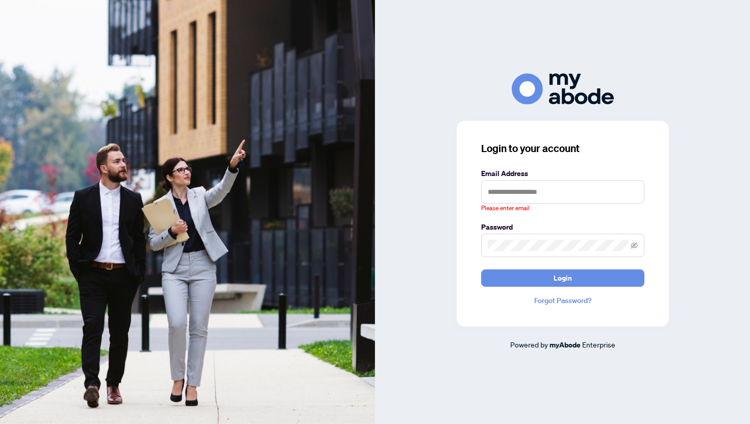 This screenshot has height=424, width=750. I want to click on span: eye-invisible, so click(634, 246).